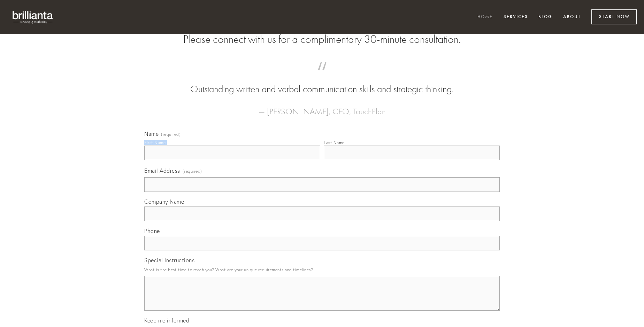 The height and width of the screenshot is (327, 644). I want to click on span: Name, so click(151, 134).